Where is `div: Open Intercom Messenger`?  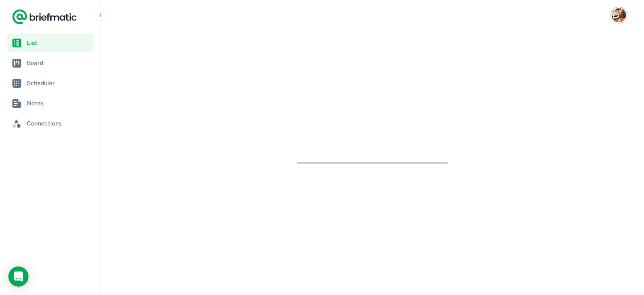 div: Open Intercom Messenger is located at coordinates (19, 276).